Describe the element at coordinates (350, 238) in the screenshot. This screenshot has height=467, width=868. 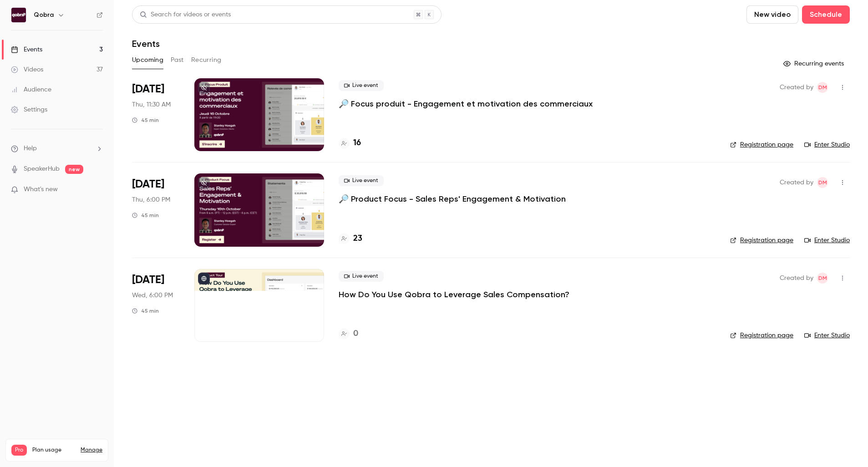
I see `a: 23` at that location.